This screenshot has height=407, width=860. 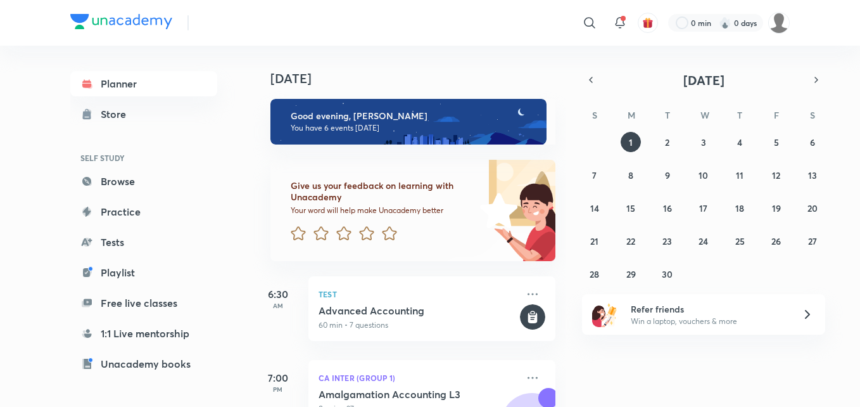 What do you see at coordinates (397, 394) in the screenshot?
I see `h5: Amalgamation Accounting L3` at bounding box center [397, 394].